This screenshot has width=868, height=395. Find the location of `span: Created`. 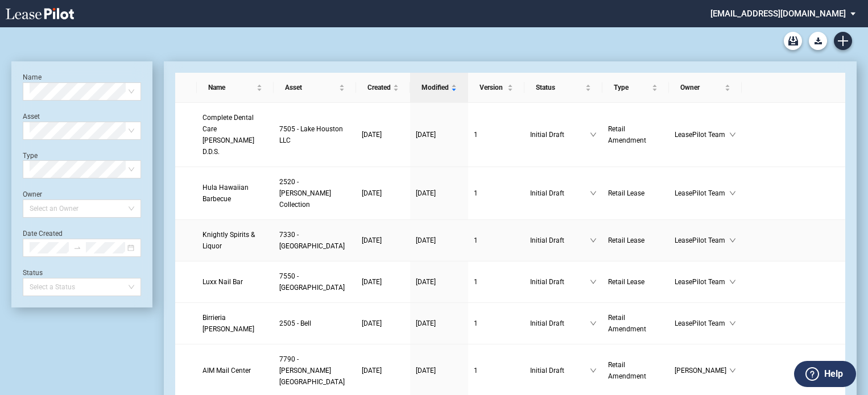

span: Created is located at coordinates (379, 88).